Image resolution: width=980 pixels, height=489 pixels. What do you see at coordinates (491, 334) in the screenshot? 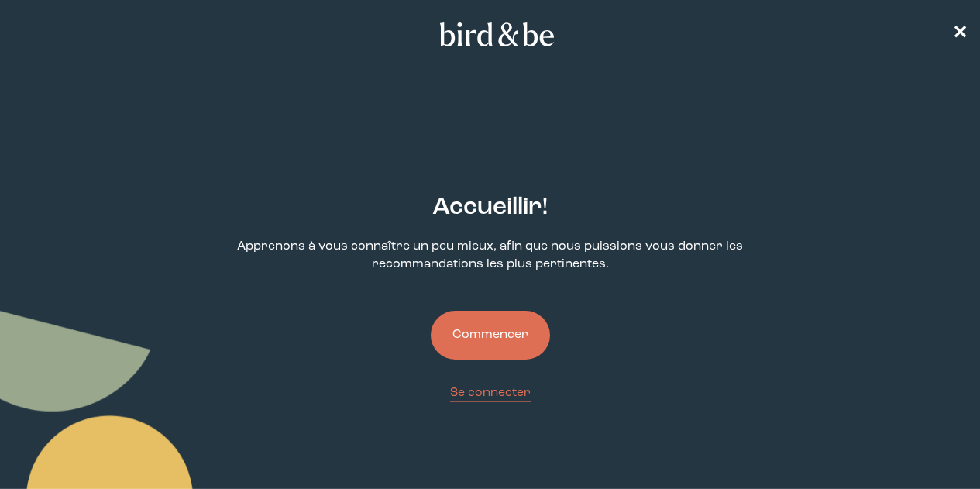
I see `button: Commencer` at bounding box center [491, 334].